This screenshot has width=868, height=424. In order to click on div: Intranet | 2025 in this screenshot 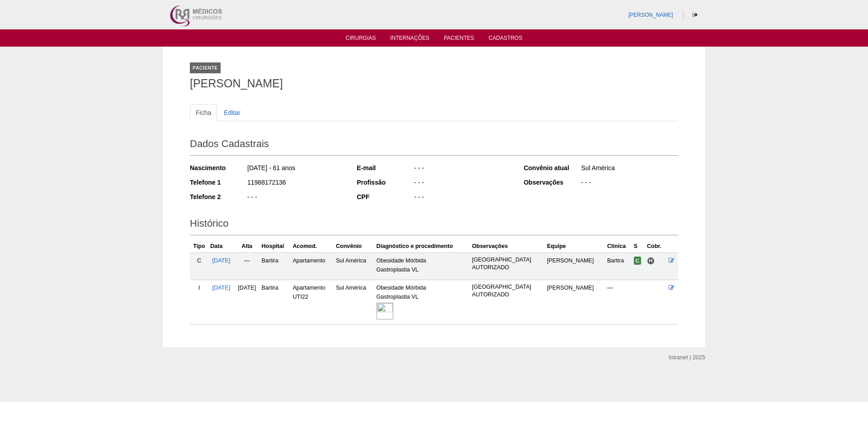, I will do `click(687, 358)`.